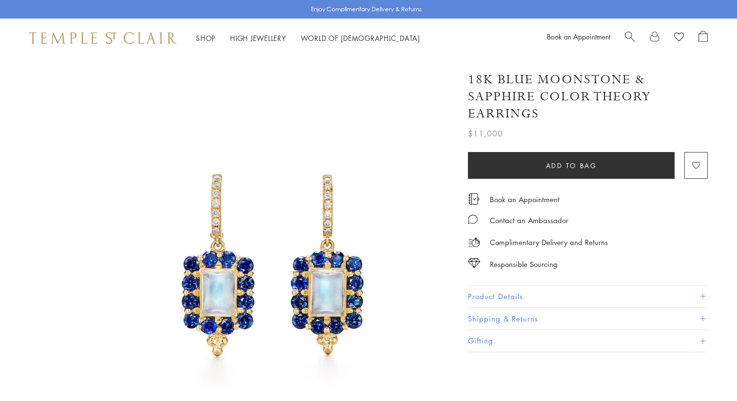 The width and height of the screenshot is (737, 401). Describe the element at coordinates (474, 263) in the screenshot. I see `img: icon_sourcing.svg` at that location.